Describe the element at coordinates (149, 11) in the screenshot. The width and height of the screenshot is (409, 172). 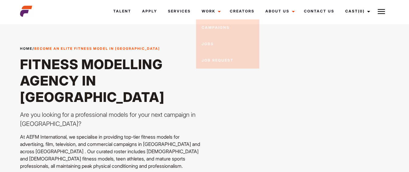
I see `a: Apply` at that location.